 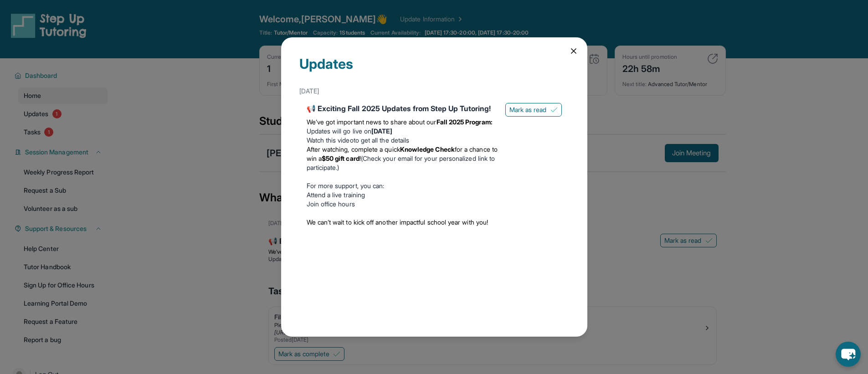 I want to click on strong: Knowledge Check, so click(x=427, y=149).